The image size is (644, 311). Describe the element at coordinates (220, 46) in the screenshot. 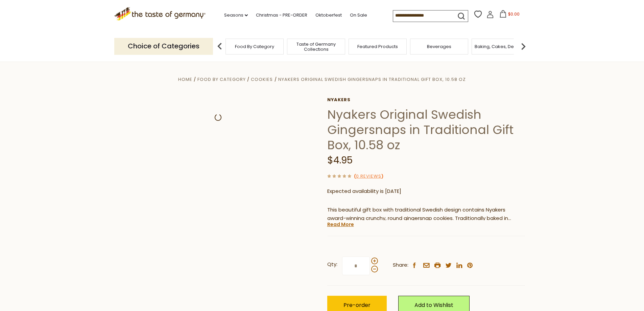

I see `img: previous arrow` at that location.